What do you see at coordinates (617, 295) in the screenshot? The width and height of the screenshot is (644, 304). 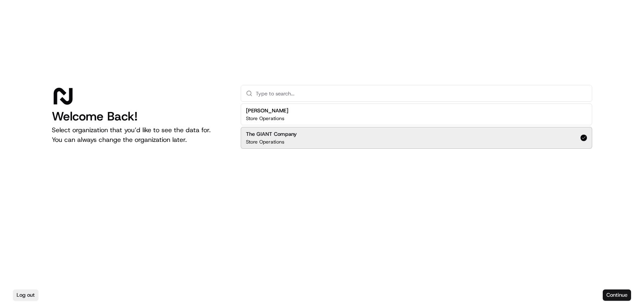 I see `button: Continue` at bounding box center [617, 295].